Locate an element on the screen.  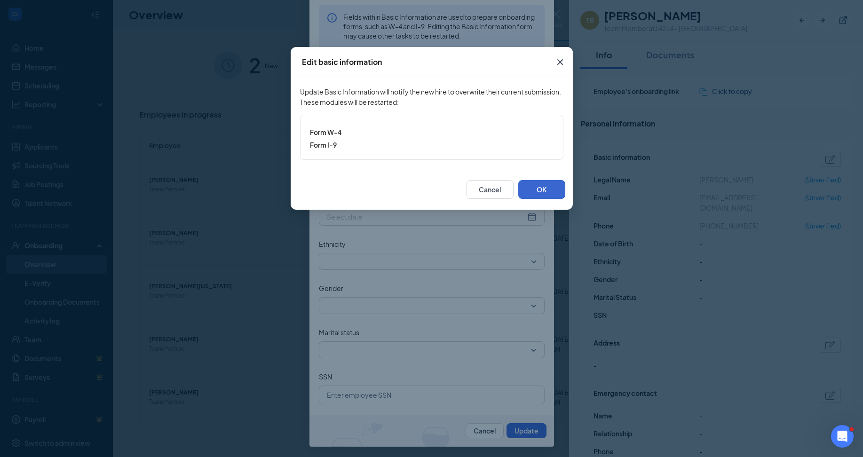
button: OK is located at coordinates (542, 190).